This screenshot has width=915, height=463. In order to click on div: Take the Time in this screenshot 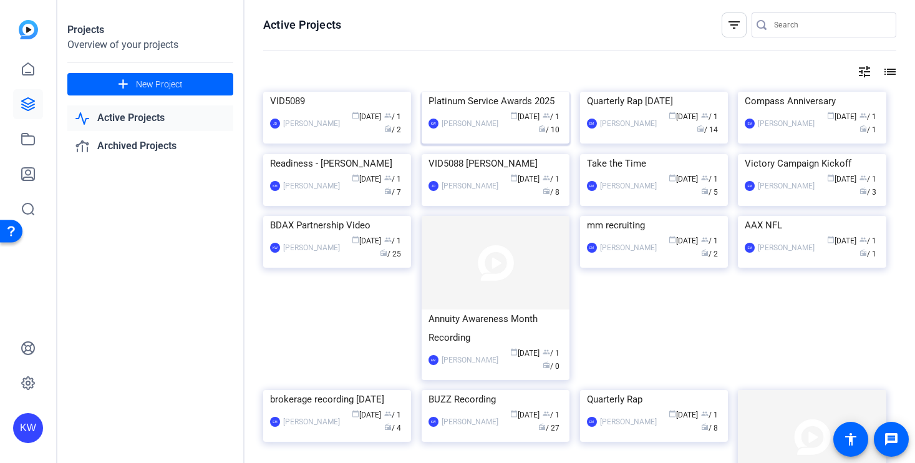, I will do `click(653, 163)`.